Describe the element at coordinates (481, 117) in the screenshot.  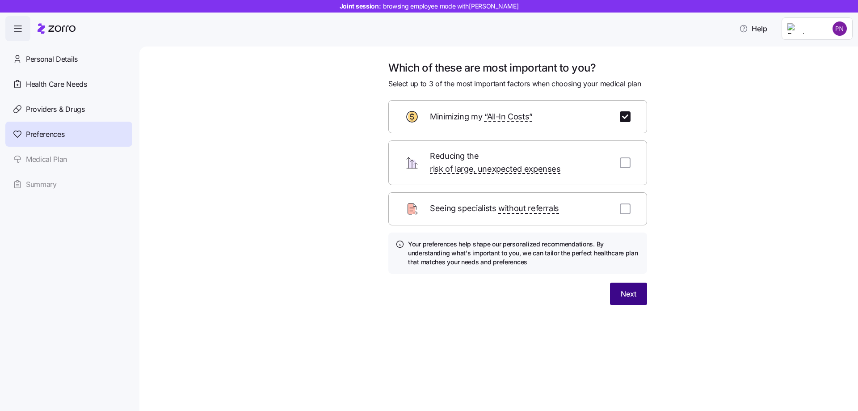
I see `span: Minimizing my` at that location.